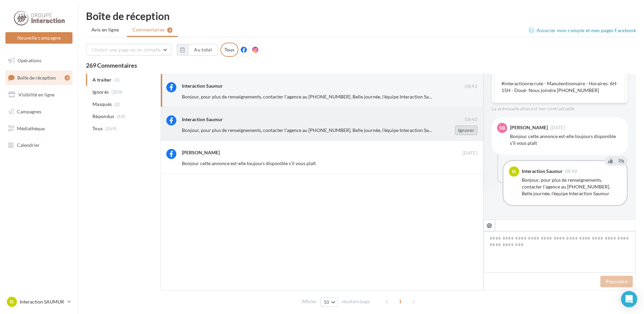 Image resolution: width=644 pixels, height=314 pixels. I want to click on div: Bonjour cette annonce est-elle toujours disponible s’il vous plaît, so click(566, 140).